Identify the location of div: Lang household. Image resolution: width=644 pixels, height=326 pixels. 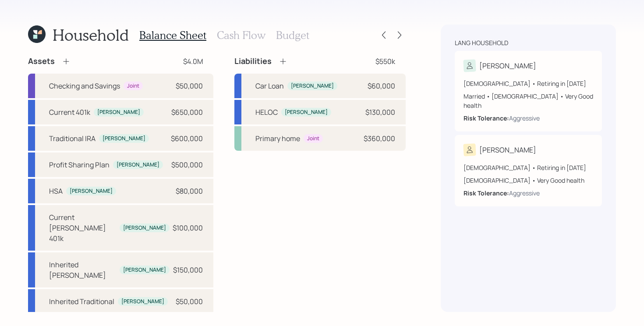
(482, 43).